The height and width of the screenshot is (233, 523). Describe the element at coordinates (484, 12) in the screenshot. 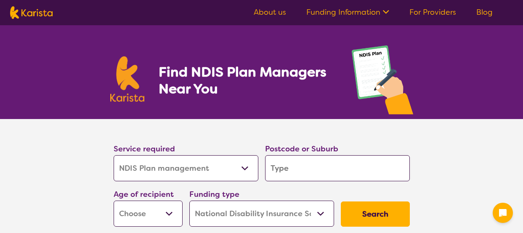

I see `a: Blog` at that location.